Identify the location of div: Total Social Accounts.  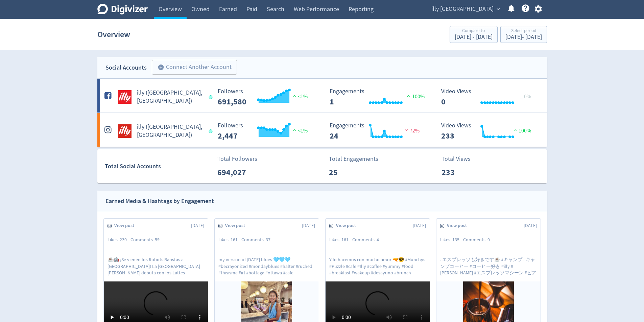
(158, 166).